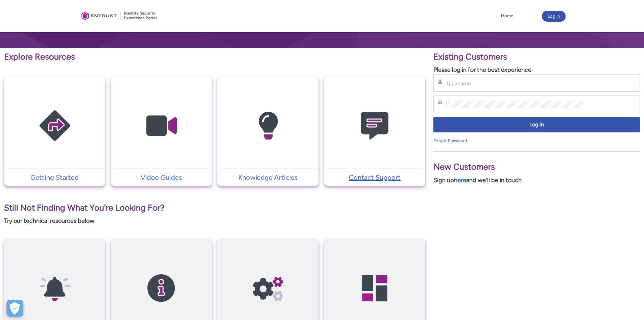 Image resolution: width=644 pixels, height=320 pixels. What do you see at coordinates (450, 140) in the screenshot?
I see `a: Forgot Password` at bounding box center [450, 140].